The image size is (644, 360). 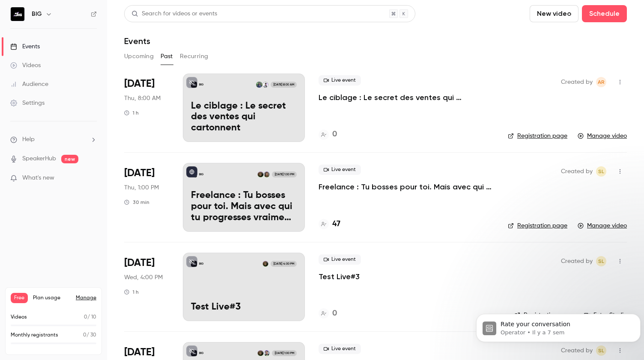 What do you see at coordinates (25, 66) in the screenshot?
I see `div: Videos` at bounding box center [25, 66].